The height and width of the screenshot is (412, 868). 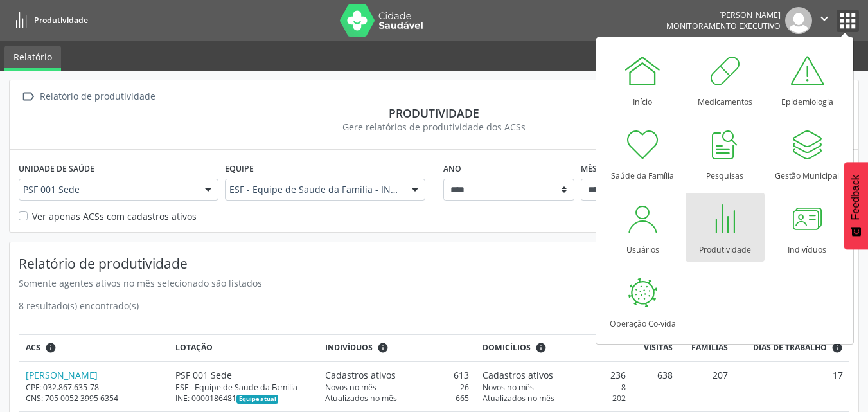 What do you see at coordinates (349, 348) in the screenshot?
I see `span: Indivíduos` at bounding box center [349, 348].